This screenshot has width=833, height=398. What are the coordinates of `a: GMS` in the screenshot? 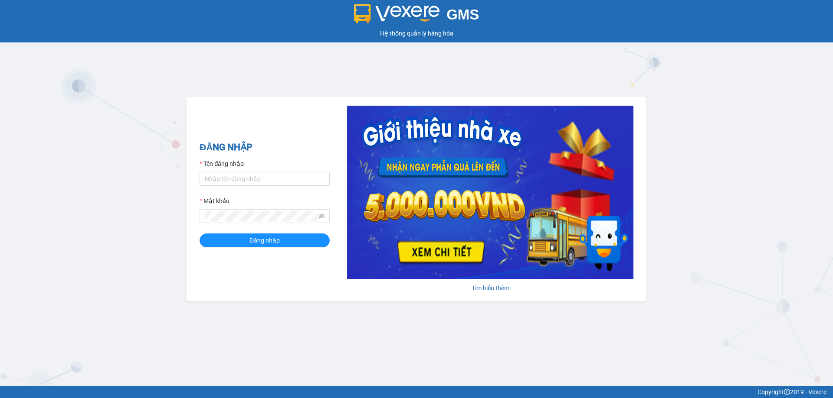 It's located at (416, 16).